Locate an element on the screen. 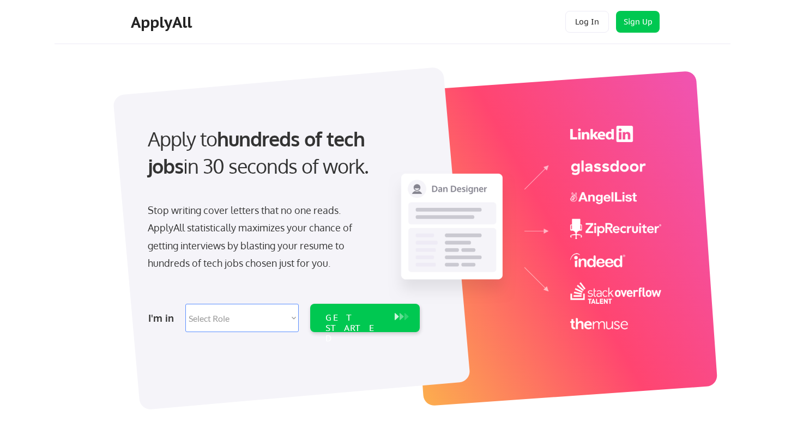 This screenshot has height=429, width=785. div: Apply to in 30 seconds of work. is located at coordinates (281, 153).